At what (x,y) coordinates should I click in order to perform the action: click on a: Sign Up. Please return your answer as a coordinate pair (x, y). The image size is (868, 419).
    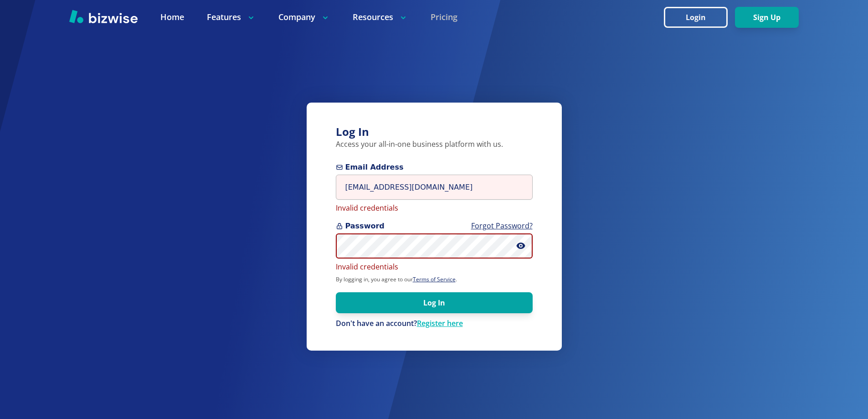
    Looking at the image, I should click on (767, 17).